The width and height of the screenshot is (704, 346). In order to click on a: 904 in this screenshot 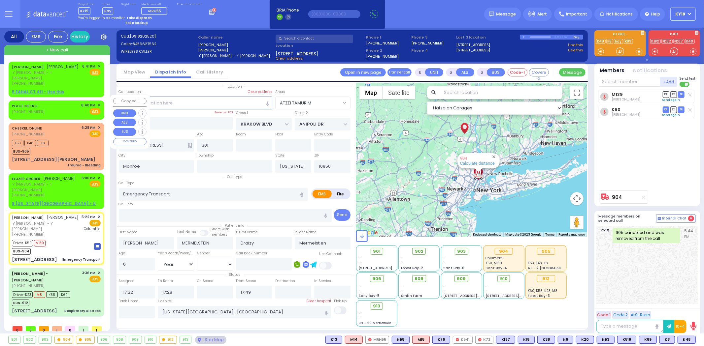, I will do `click(463, 158)`.